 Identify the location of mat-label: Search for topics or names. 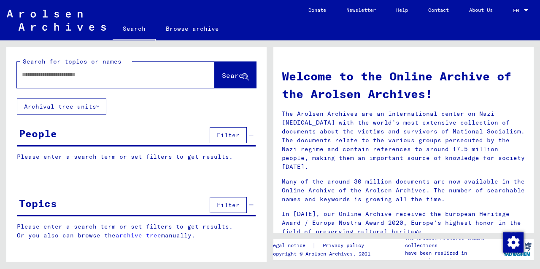
(72, 62).